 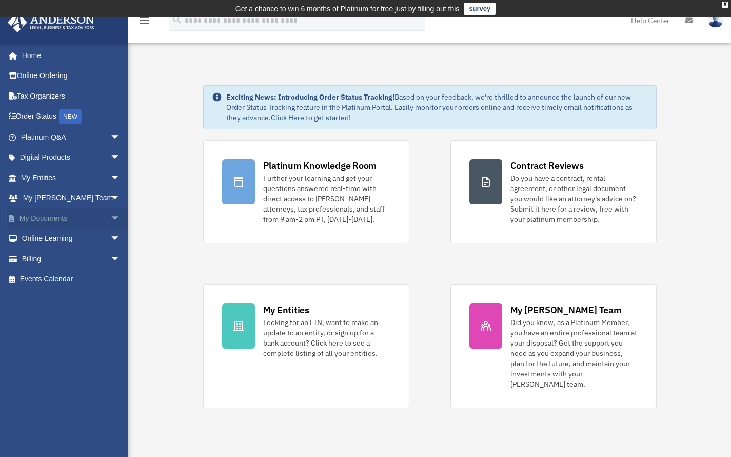 What do you see at coordinates (547, 165) in the screenshot?
I see `div: Contract Reviews` at bounding box center [547, 165].